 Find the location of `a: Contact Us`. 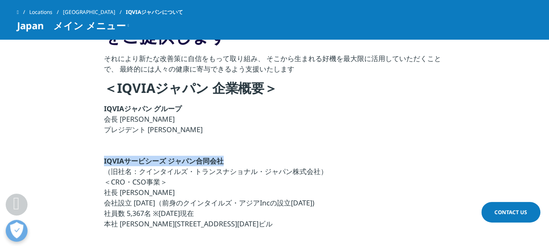

a: Contact Us is located at coordinates (511, 212).